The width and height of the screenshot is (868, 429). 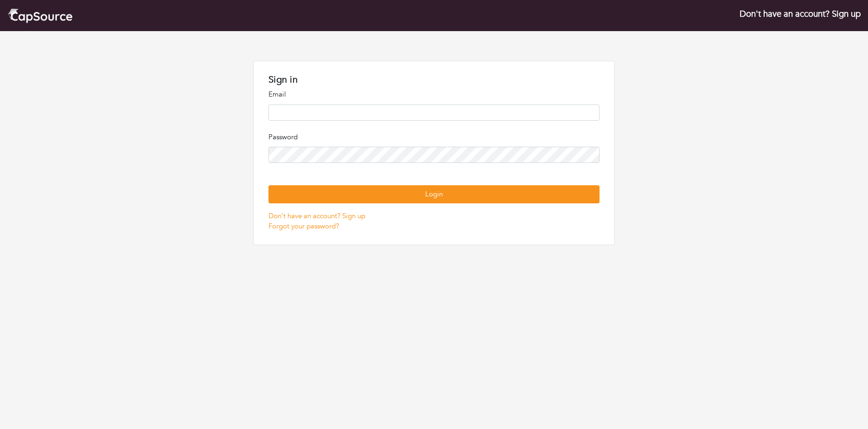 What do you see at coordinates (434, 80) in the screenshot?
I see `h1: Sign in` at bounding box center [434, 80].